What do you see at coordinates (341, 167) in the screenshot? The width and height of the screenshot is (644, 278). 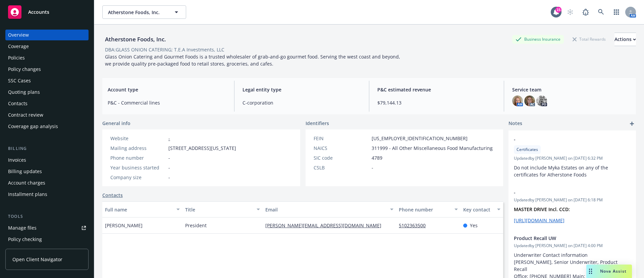 I see `div: CSLB` at bounding box center [341, 167].